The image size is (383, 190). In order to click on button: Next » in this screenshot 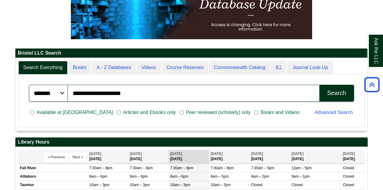, I will do `click(78, 157)`.